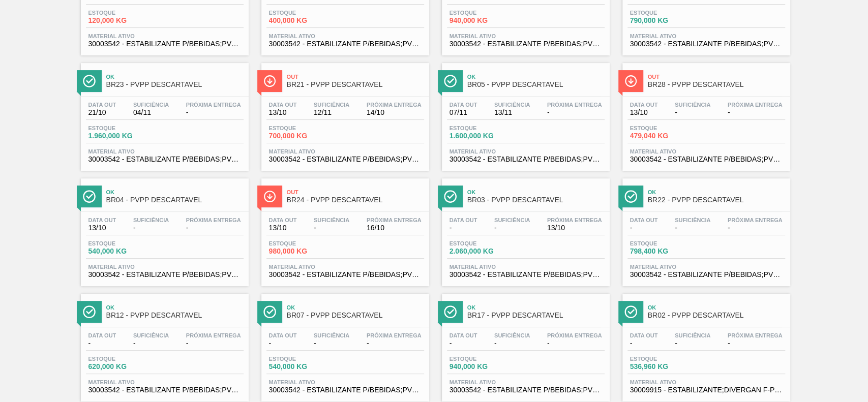 The height and width of the screenshot is (402, 868). What do you see at coordinates (512, 112) in the screenshot?
I see `span: 13/11` at bounding box center [512, 112].